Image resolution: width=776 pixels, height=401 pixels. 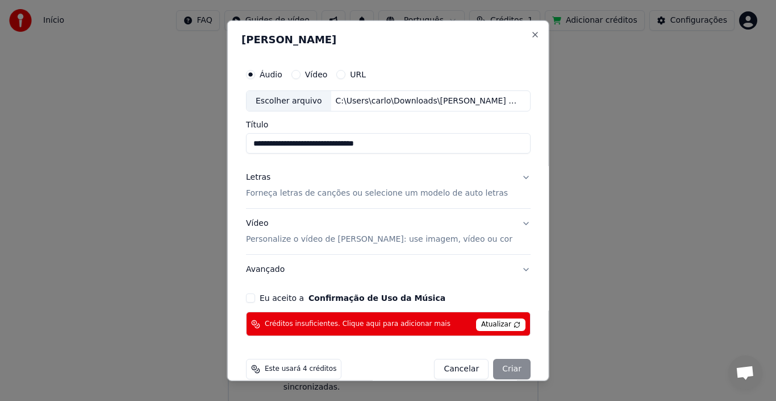 What do you see at coordinates (357, 324) in the screenshot?
I see `span: Créditos insuficientes. Clique aqui para adicionar mais` at bounding box center [357, 324].